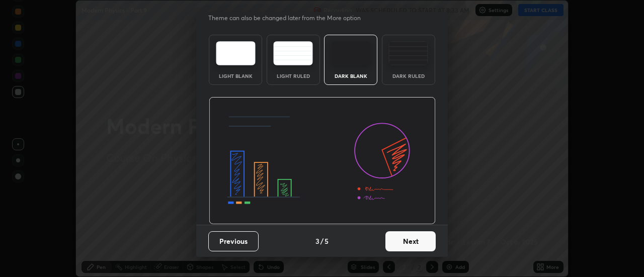 The width and height of the screenshot is (644, 277). What do you see at coordinates (236, 75) in the screenshot?
I see `div: Light Blank` at bounding box center [236, 75].